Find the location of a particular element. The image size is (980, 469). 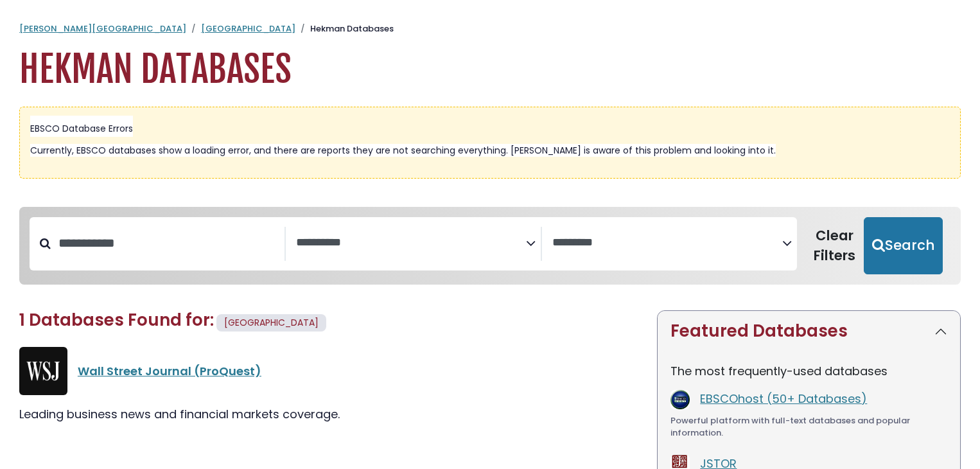

button: Clear Filters is located at coordinates (834, 246).